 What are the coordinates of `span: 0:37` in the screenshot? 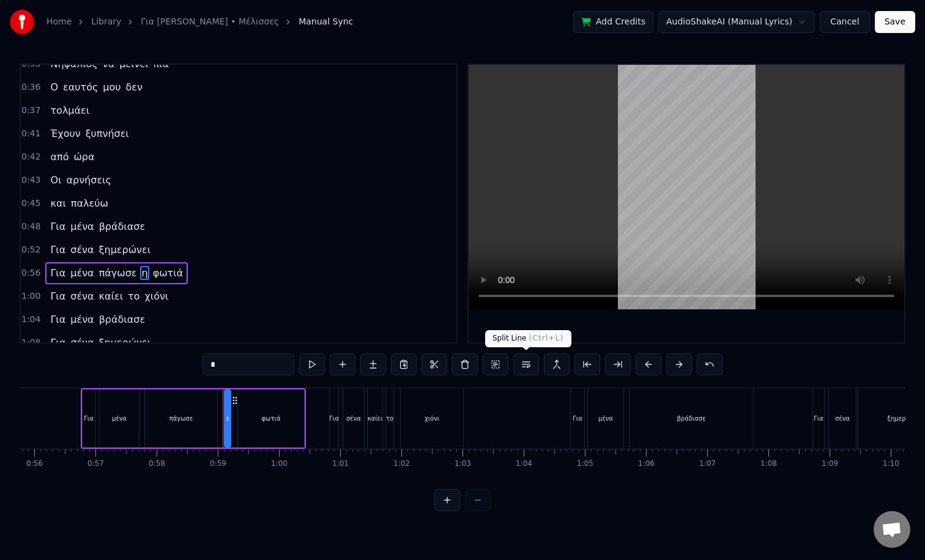 It's located at (31, 111).